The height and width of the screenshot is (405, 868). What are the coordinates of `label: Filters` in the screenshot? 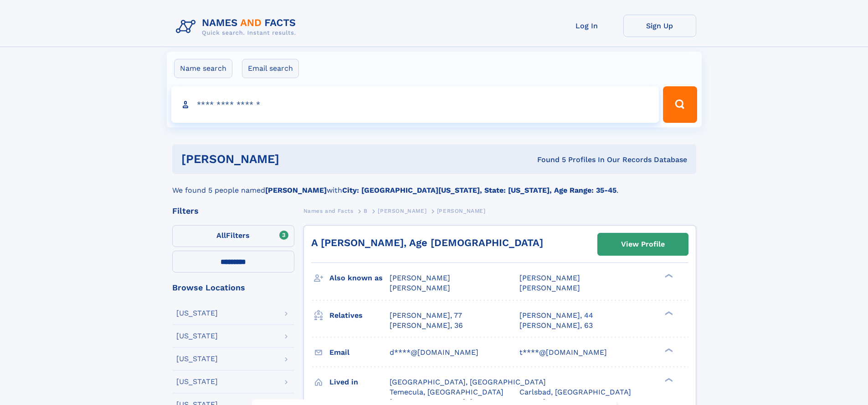 It's located at (234, 236).